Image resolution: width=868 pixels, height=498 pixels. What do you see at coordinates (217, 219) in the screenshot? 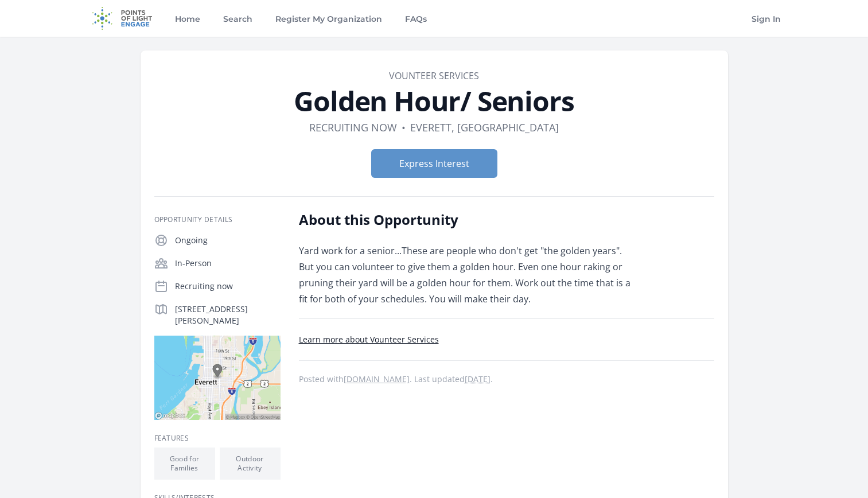
I see `h3: Opportunity Details` at bounding box center [217, 219].